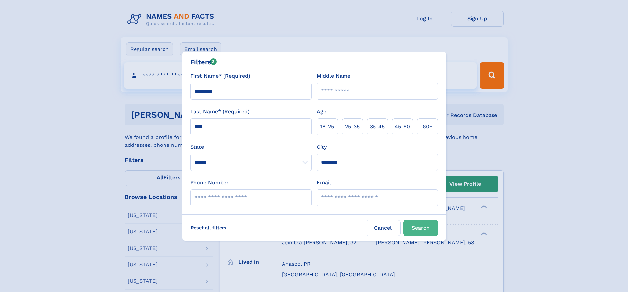  What do you see at coordinates (322, 147) in the screenshot?
I see `label: City` at bounding box center [322, 147].